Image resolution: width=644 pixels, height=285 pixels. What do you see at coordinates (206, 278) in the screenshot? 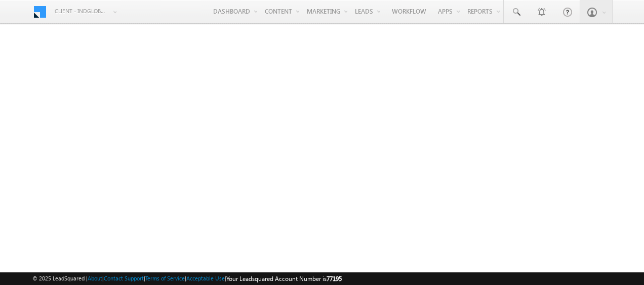
I see `a: Acceptable Use` at bounding box center [206, 278].